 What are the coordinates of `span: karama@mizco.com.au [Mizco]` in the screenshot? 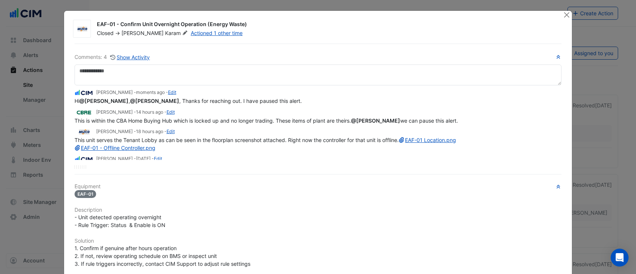 It's located at (155, 101).